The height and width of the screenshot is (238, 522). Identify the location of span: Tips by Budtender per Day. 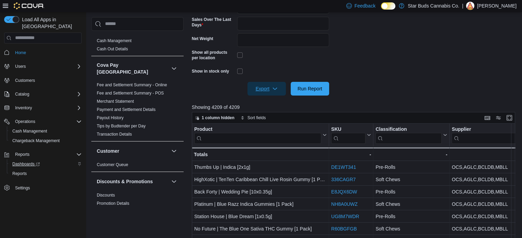
(121, 126).